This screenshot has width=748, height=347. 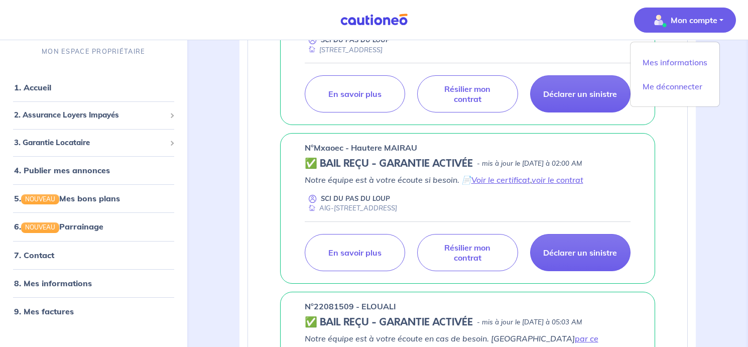 I want to click on p: SCI DU PAS DU LOUP, so click(x=355, y=198).